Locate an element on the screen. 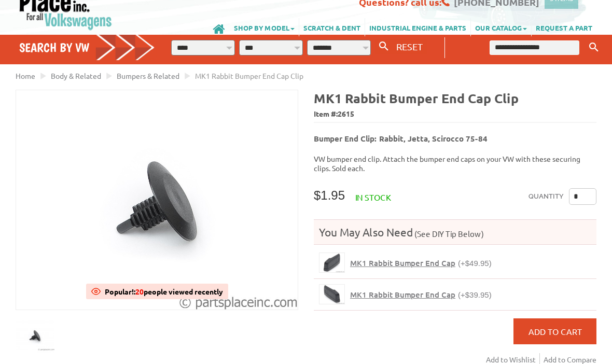  p: VW bumper end clip. Attach the bumper end caps on your VW with these securing clips. Sold each. is located at coordinates (455, 163).